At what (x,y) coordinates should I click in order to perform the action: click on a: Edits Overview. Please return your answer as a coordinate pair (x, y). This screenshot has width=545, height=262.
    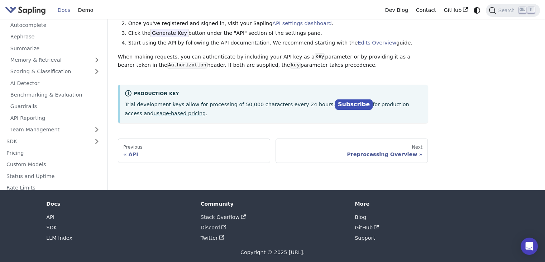
    Looking at the image, I should click on (377, 43).